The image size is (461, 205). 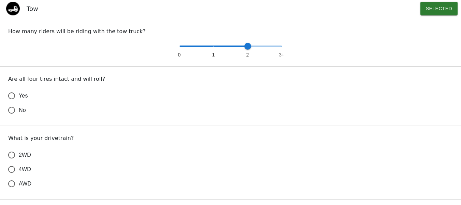 What do you see at coordinates (439, 9) in the screenshot?
I see `button: Selected` at bounding box center [439, 9].